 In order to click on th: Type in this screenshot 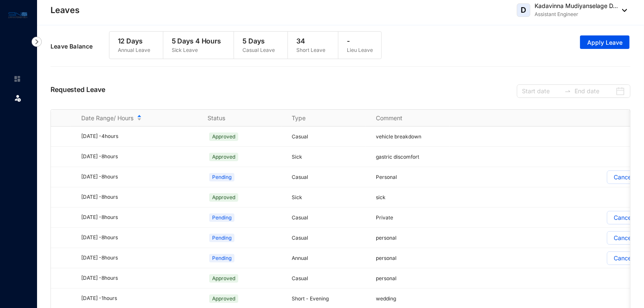, I will do `click(324, 118)`.